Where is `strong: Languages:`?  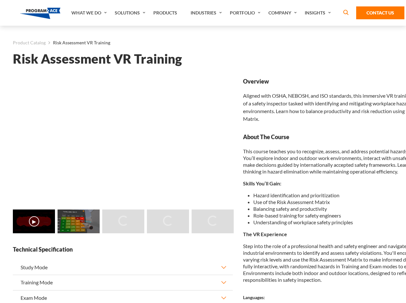
strong: Languages: is located at coordinates (254, 297).